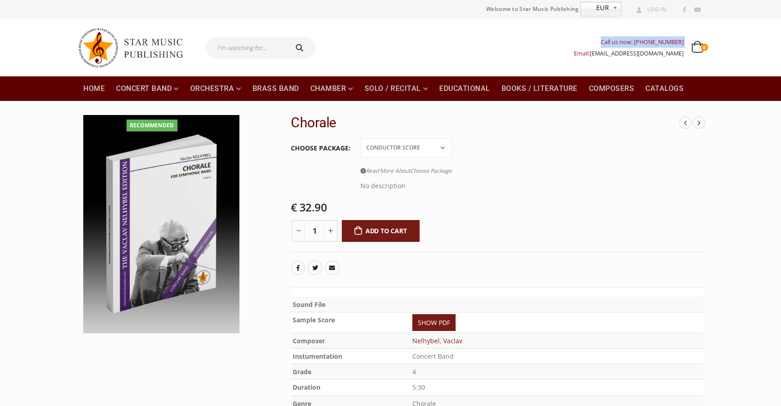  I want to click on button: Add to cart, so click(381, 231).